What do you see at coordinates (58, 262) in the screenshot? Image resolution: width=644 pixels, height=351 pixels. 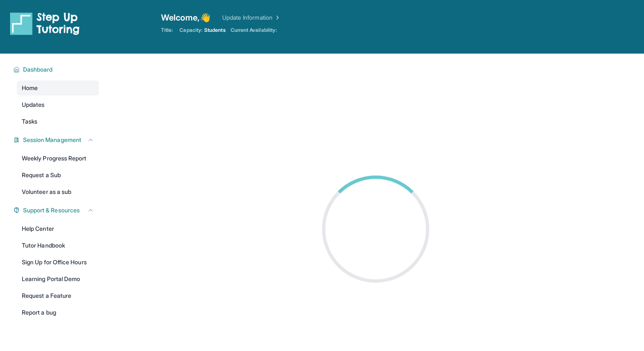 I see `a: Sign Up for Office Hours` at bounding box center [58, 262].